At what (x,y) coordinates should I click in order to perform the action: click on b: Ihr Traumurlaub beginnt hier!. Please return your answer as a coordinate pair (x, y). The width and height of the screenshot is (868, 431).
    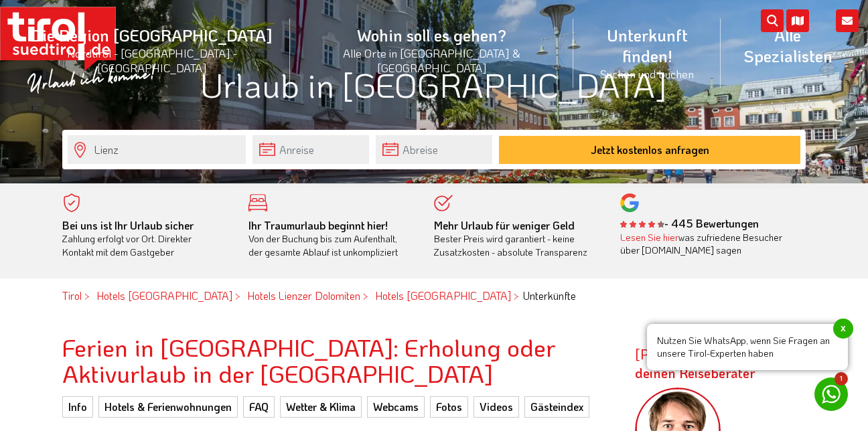
    Looking at the image, I should click on (318, 225).